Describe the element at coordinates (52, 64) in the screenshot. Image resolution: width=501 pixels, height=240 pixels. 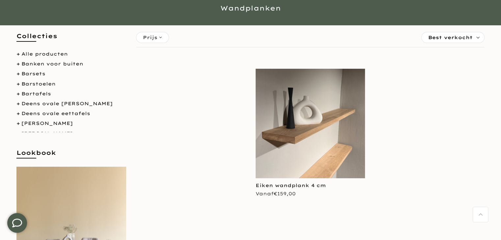
I see `a: Banken voor buiten` at that location.